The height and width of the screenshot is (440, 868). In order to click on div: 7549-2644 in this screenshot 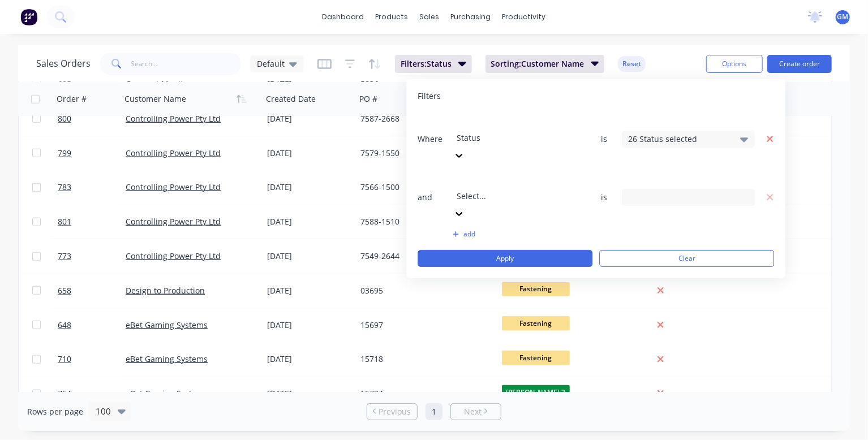, I will do `click(423, 256)`.